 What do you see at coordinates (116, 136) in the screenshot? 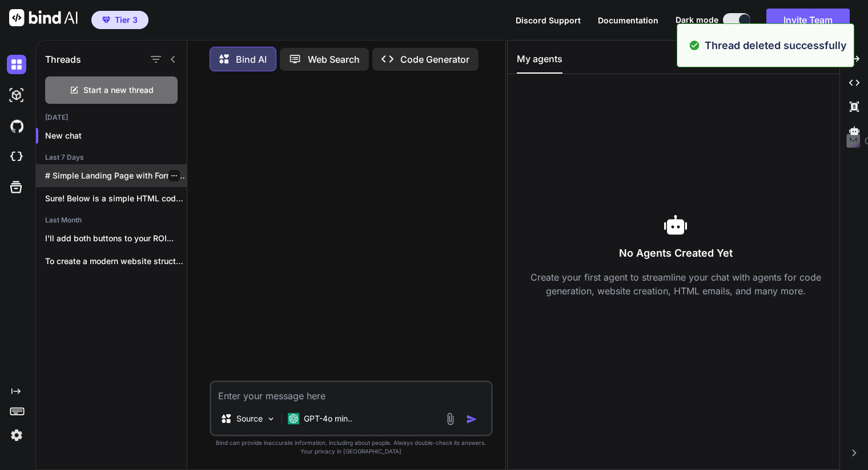
I see `p: New chat` at bounding box center [116, 136].